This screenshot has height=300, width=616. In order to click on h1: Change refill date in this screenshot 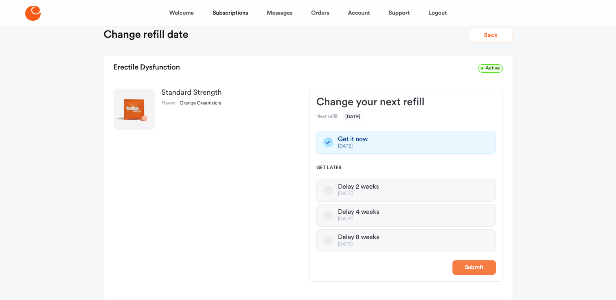, I will do `click(146, 35)`.